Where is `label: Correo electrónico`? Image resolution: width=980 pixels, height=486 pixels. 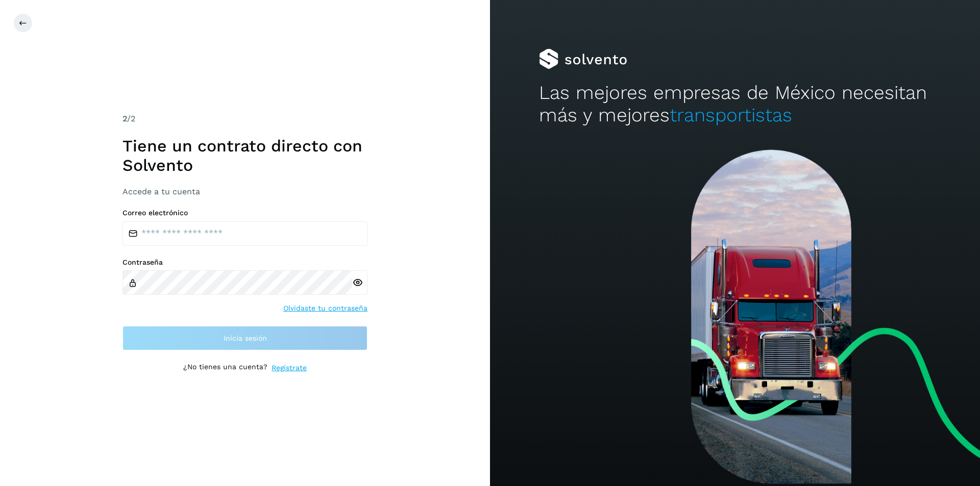 label: Correo electrónico is located at coordinates (245, 213).